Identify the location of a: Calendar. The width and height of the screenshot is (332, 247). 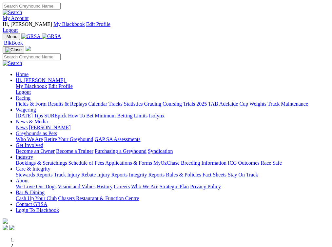
(98, 104).